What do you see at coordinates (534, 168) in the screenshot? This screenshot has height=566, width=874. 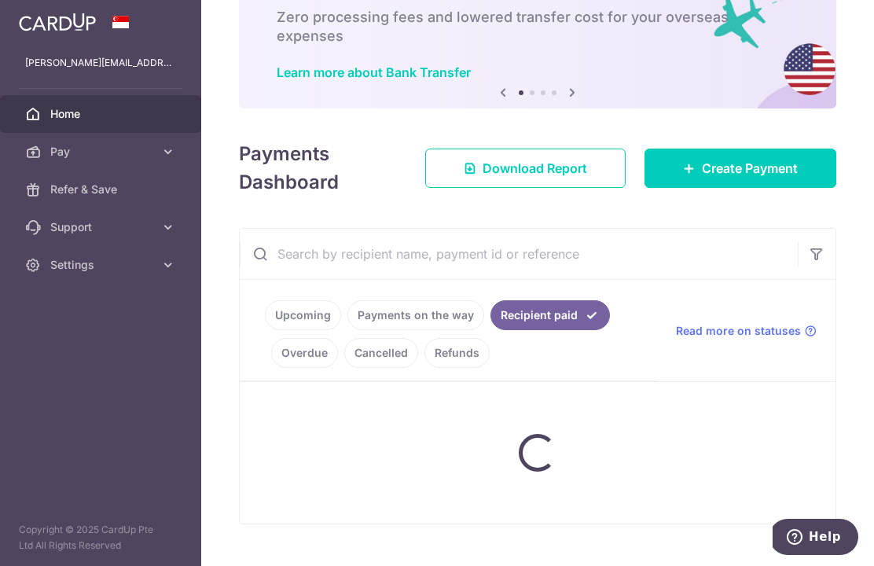 I see `span: Download Report` at bounding box center [534, 168].